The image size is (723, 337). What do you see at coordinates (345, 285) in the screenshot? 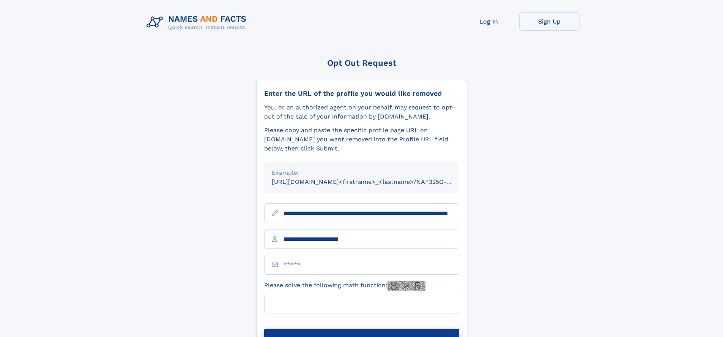
I see `label: Please solve the following math function:` at bounding box center [345, 285].